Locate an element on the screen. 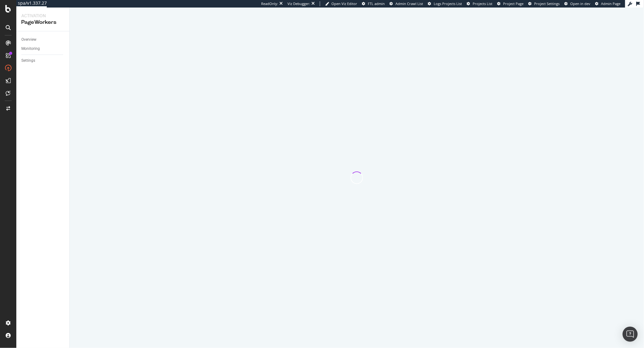 The image size is (644, 348). div: Settings is located at coordinates (28, 61).